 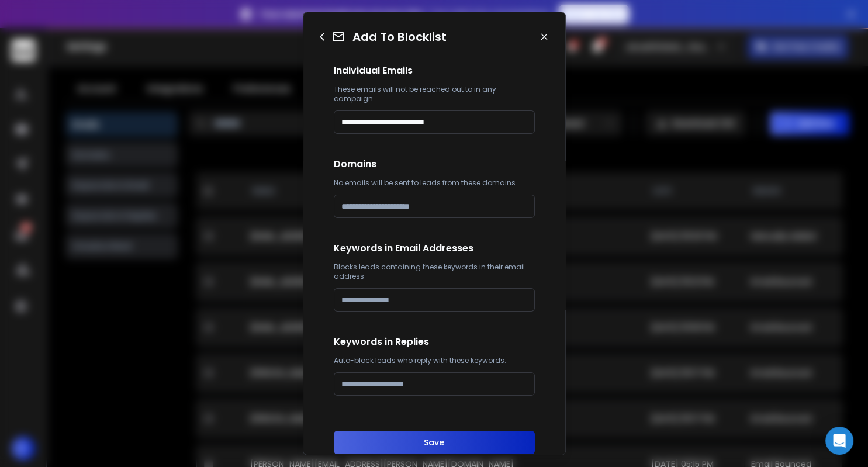 I want to click on h1: Individual Emails, so click(x=434, y=71).